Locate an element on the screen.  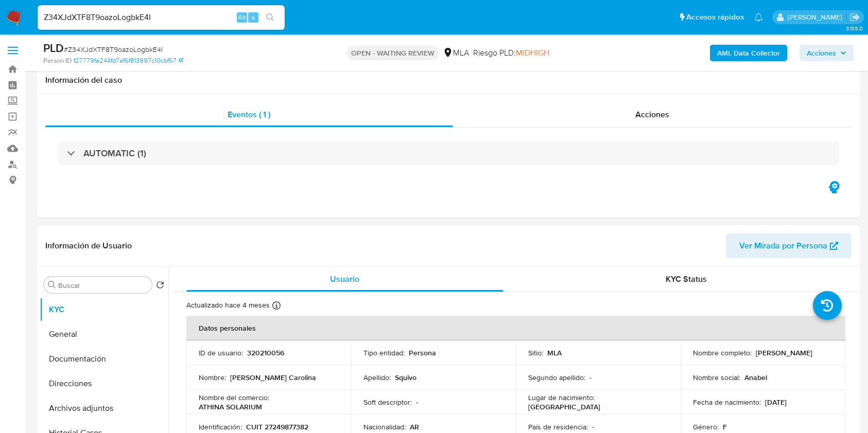
h1: Información de Usuario is located at coordinates (88, 246).